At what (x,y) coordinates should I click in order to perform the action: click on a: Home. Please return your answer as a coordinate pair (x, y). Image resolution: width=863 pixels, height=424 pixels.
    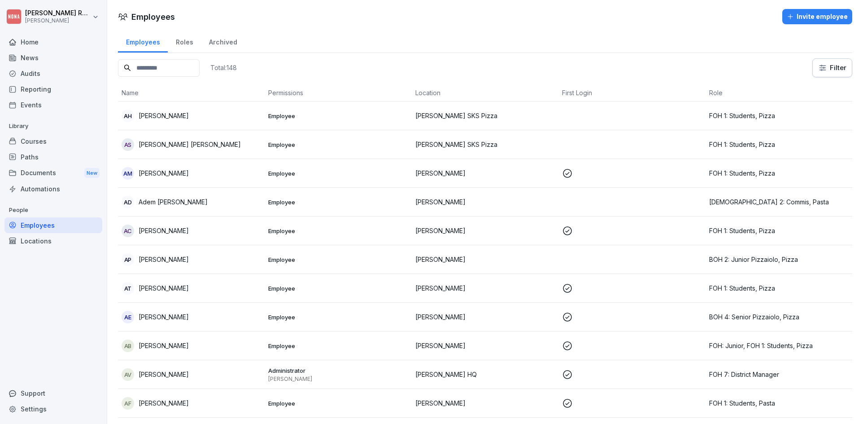
    Looking at the image, I should click on (53, 42).